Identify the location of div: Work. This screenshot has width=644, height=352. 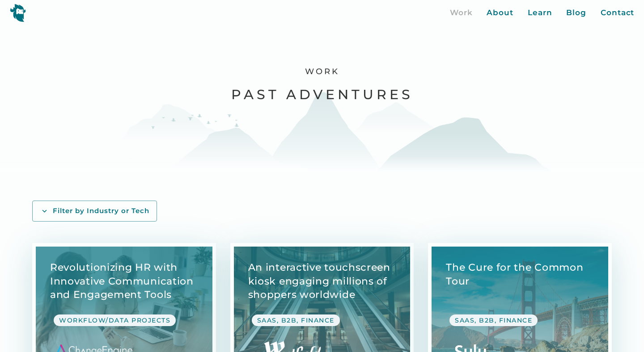
(461, 13).